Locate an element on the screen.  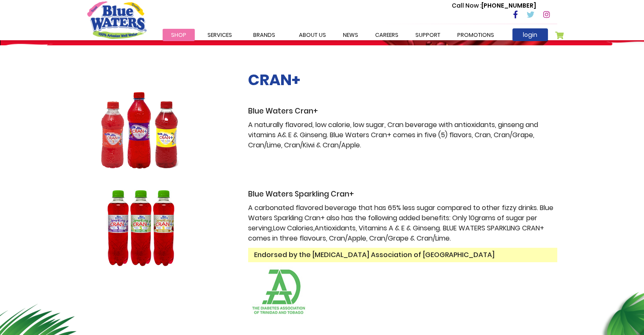
span: Brands is located at coordinates (264, 35).